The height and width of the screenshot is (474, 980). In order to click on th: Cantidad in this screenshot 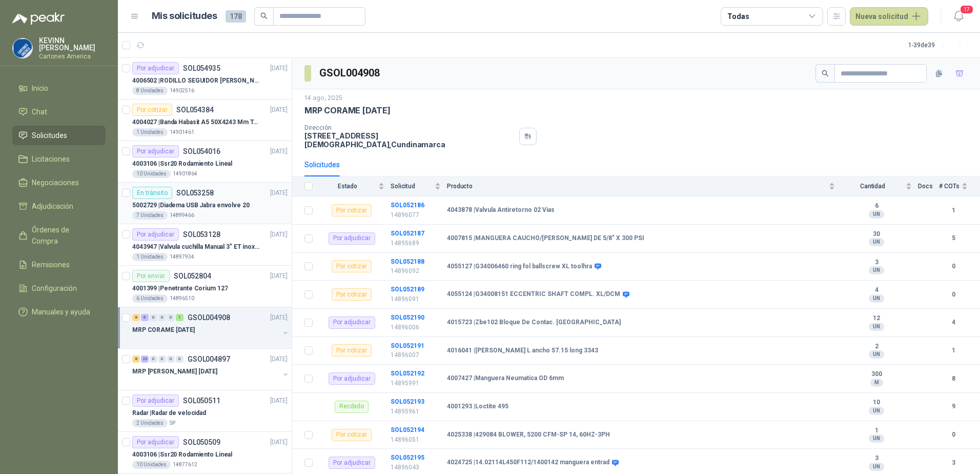, I will do `click(880, 186)`.